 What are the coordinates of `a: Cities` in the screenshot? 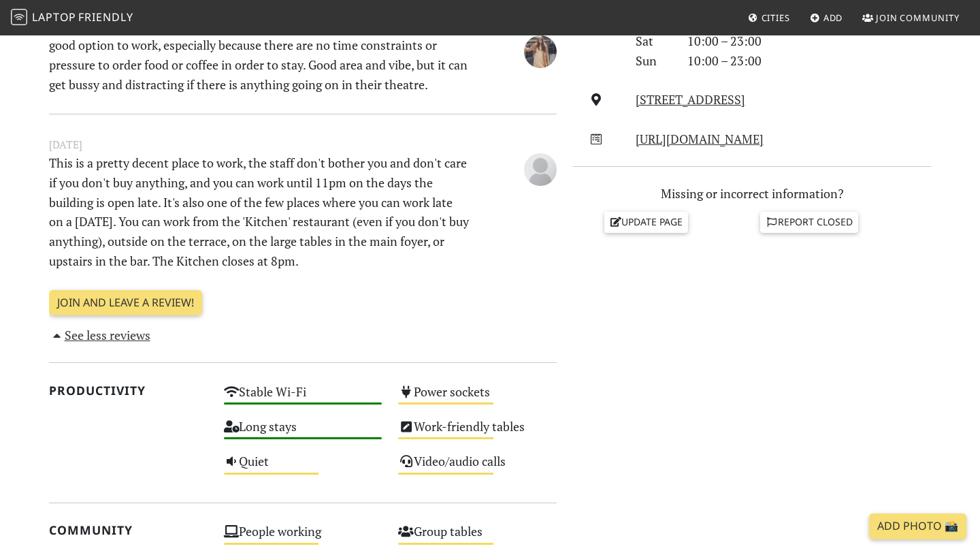 It's located at (769, 18).